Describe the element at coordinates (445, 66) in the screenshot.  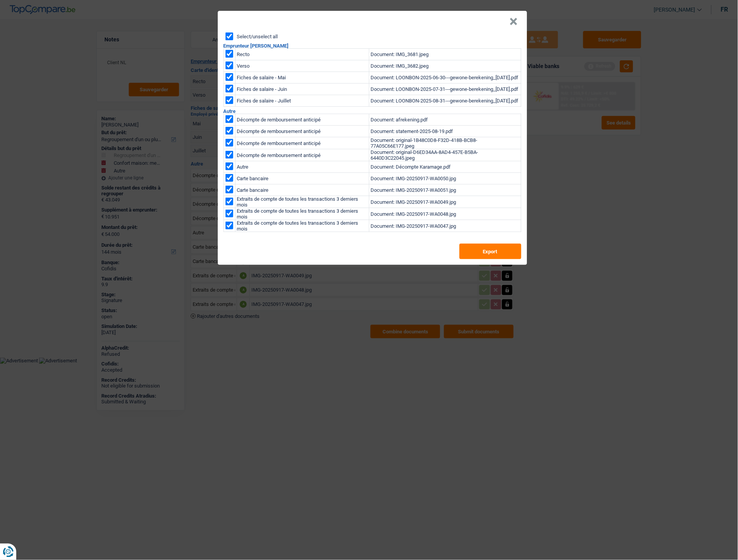
I see `td: Document: IMG_3682.jpeg` at that location.